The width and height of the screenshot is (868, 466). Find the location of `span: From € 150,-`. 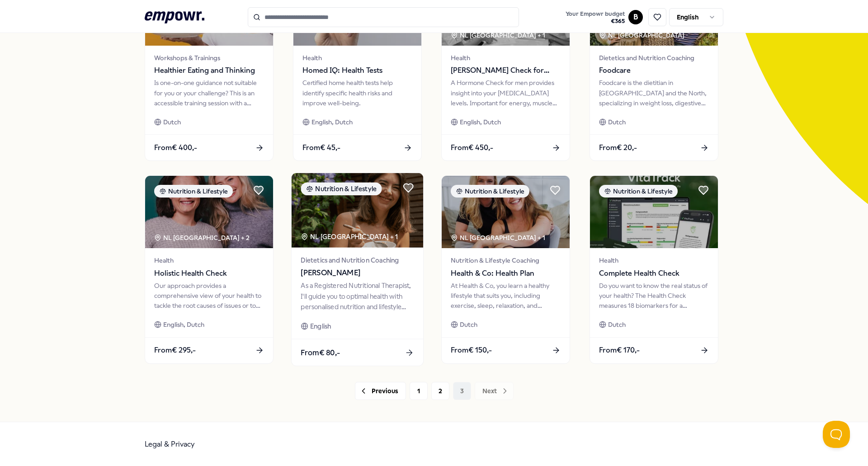

span: From € 150,- is located at coordinates (471, 351).